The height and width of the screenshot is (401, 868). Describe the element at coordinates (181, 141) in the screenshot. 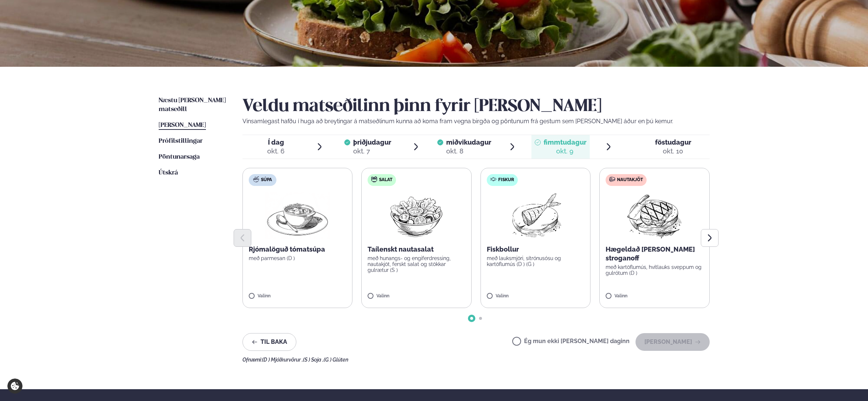

I see `span: Prófílstillingar` at that location.